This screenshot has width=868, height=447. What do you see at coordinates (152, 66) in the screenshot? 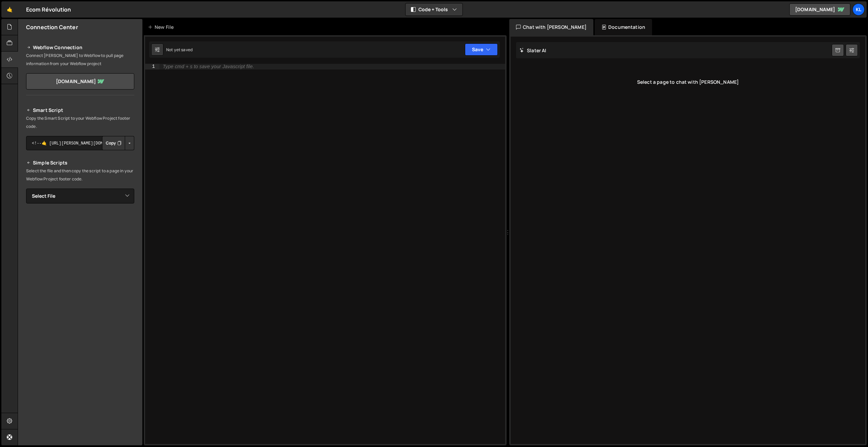
I see `div: 1` at bounding box center [152, 66].